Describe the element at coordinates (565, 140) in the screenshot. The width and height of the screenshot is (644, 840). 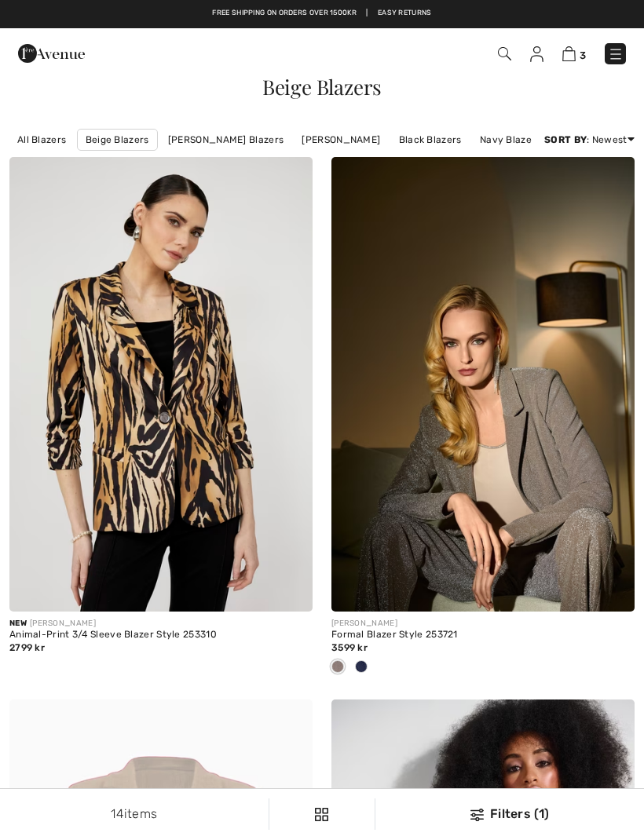
I see `strong: Sort By` at that location.